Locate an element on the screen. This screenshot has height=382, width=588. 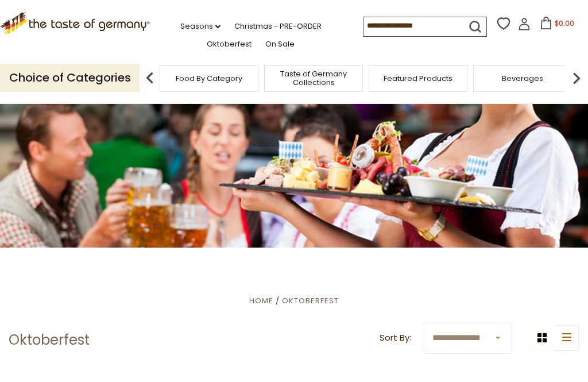
span: Beverages is located at coordinates (522, 78).